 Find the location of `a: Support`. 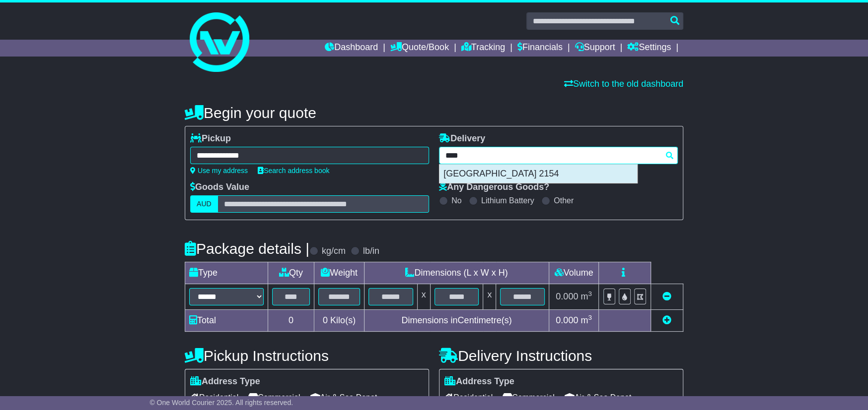

a: Support is located at coordinates (595, 48).